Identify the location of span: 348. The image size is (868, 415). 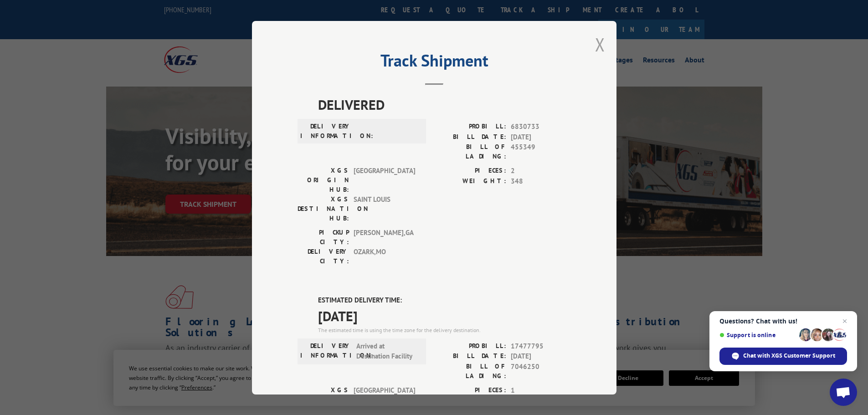
(541, 181).